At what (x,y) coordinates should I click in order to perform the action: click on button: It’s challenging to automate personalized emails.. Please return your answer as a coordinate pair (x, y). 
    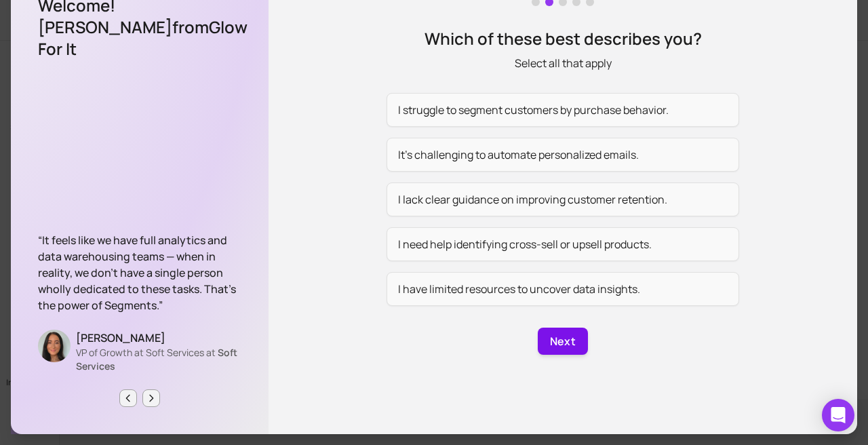
    Looking at the image, I should click on (563, 155).